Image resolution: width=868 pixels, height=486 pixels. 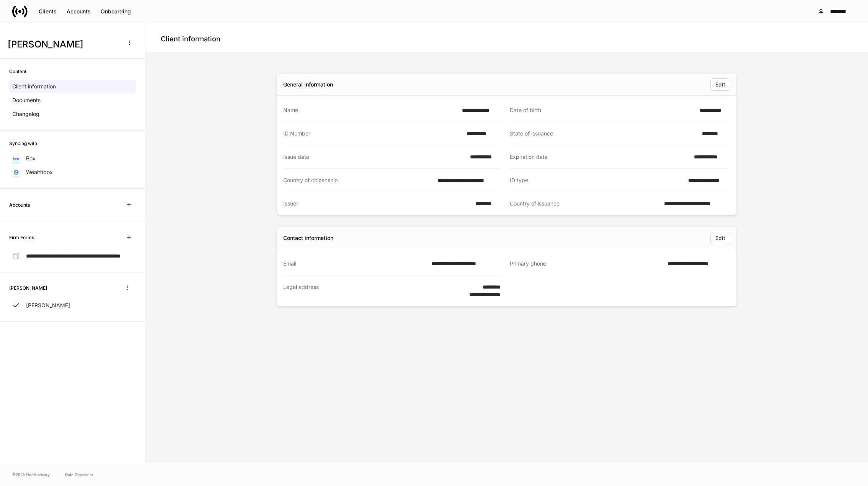 I want to click on a: Box, so click(x=72, y=159).